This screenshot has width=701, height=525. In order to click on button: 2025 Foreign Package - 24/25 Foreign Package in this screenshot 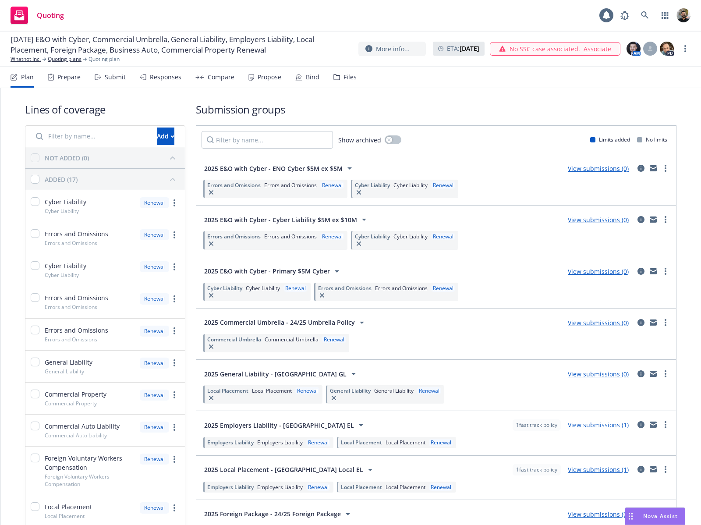, I will do `click(279, 514)`.